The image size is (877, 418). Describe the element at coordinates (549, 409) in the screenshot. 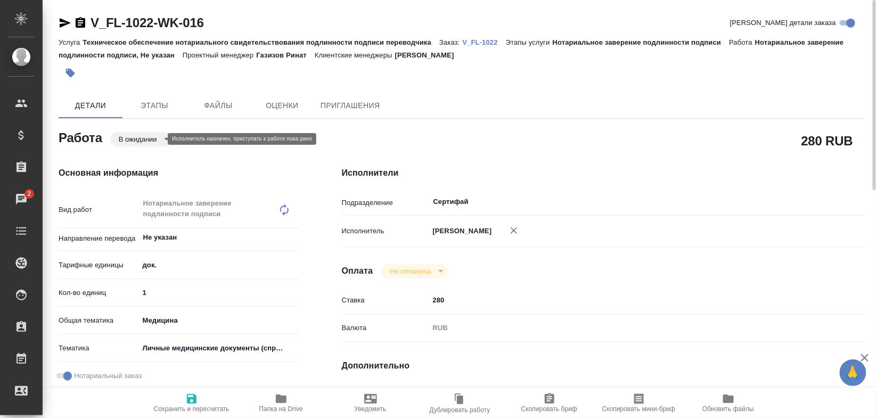

I see `span: Скопировать бриф` at that location.